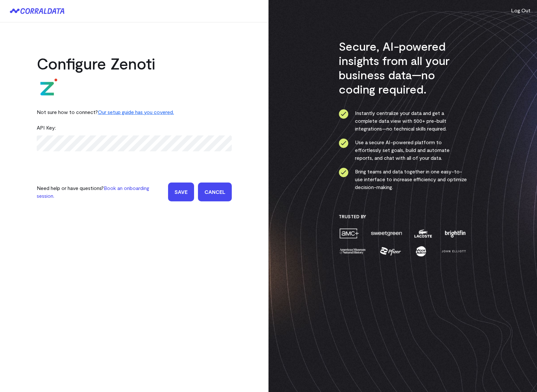 The image size is (537, 392). What do you see at coordinates (215, 192) in the screenshot?
I see `a: Cancel` at bounding box center [215, 192].